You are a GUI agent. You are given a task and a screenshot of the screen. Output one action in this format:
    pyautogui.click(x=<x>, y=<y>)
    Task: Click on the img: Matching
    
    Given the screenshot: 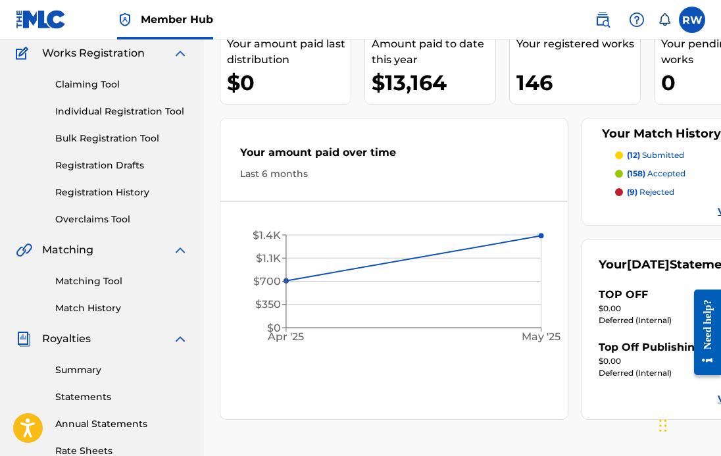 What is the action you would take?
    pyautogui.click(x=24, y=250)
    